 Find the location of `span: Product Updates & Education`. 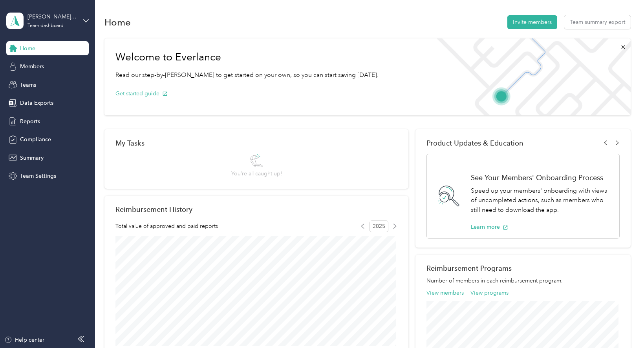

span: Product Updates & Education is located at coordinates (475, 143).